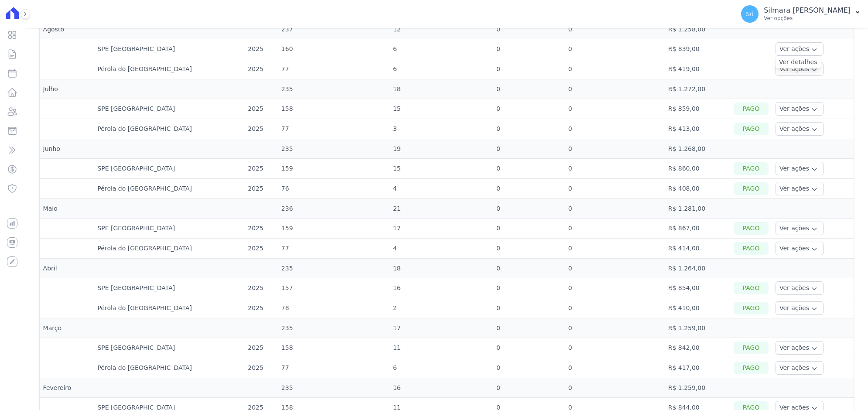 This screenshot has width=868, height=410. What do you see at coordinates (67, 328) in the screenshot?
I see `td: Março` at bounding box center [67, 328].